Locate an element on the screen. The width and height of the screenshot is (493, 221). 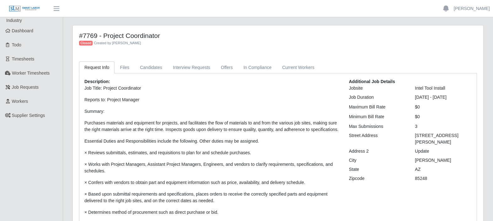
span: Timesheets is located at coordinates (23, 59).